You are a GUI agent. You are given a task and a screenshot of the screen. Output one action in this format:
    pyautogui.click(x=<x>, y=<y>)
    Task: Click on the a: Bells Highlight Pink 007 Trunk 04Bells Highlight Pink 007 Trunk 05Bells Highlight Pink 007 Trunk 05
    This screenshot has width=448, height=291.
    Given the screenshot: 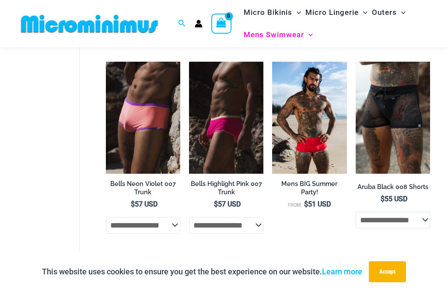 What is the action you would take?
    pyautogui.click(x=226, y=118)
    